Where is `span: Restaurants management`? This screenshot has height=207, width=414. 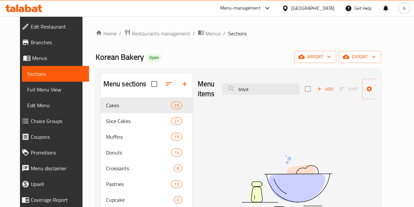
span: Restaurants management is located at coordinates (161, 33).